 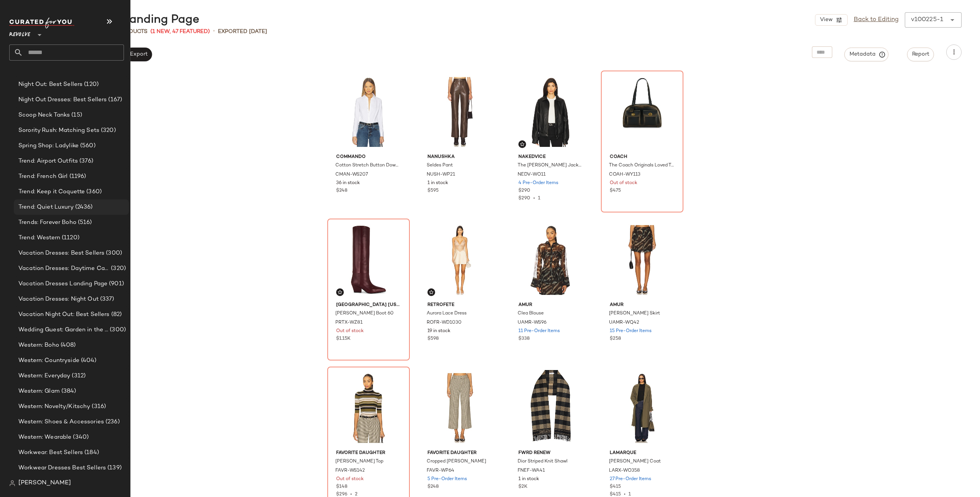 What do you see at coordinates (551, 260) in the screenshot?
I see `img: UAMR-WS96_V1.jpg` at bounding box center [551, 260].